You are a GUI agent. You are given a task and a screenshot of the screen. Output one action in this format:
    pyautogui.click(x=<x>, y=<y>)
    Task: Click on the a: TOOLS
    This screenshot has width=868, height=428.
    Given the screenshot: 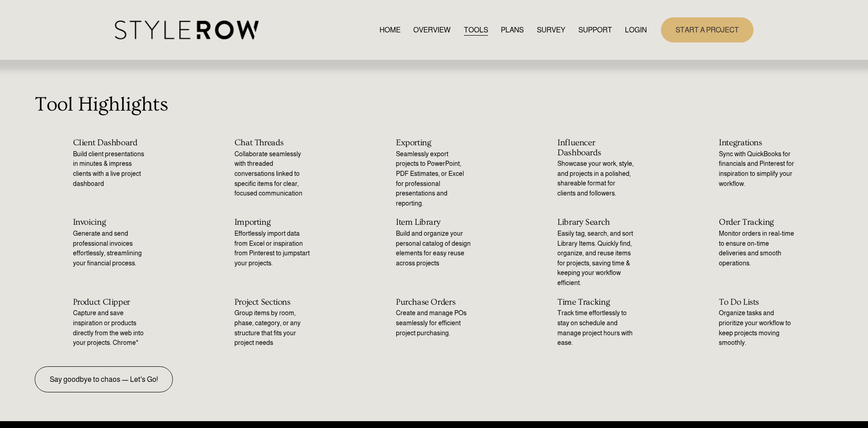 What is the action you would take?
    pyautogui.click(x=476, y=30)
    